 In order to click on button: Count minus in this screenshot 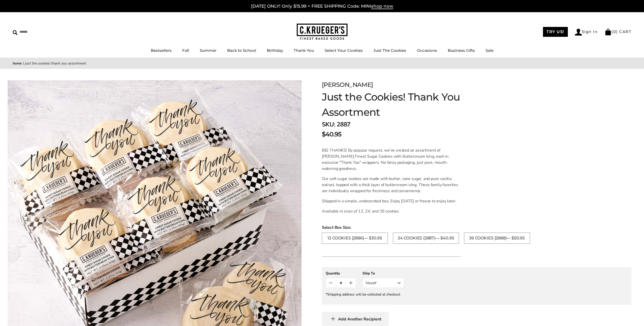, I will do `click(331, 283)`.